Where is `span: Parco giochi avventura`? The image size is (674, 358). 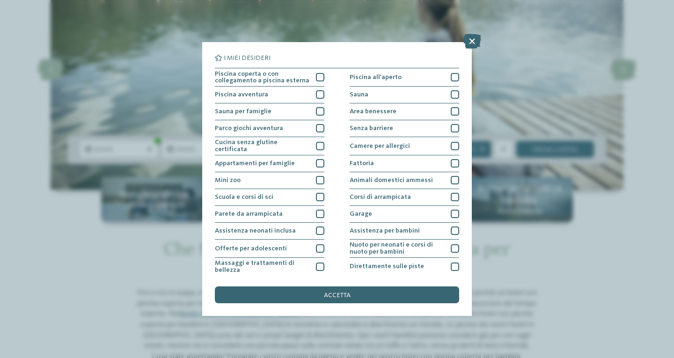 span: Parco giochi avventura is located at coordinates (249, 128).